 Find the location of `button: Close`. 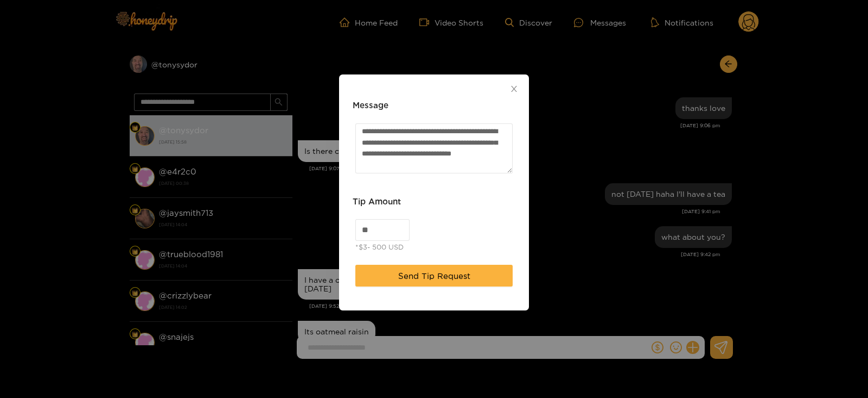

button: Close is located at coordinates (514, 90).